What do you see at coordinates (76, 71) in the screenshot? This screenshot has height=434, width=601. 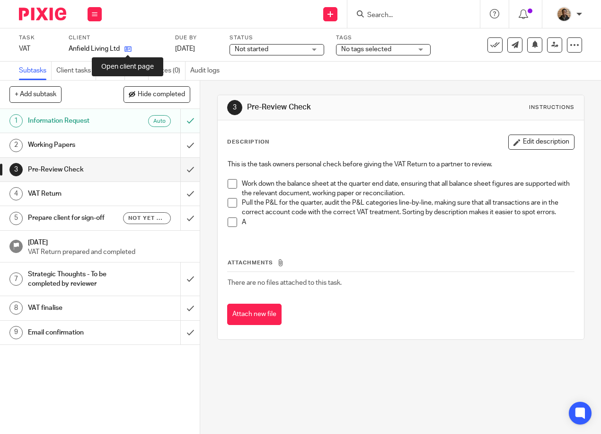 I see `a: Client tasks` at bounding box center [76, 71].